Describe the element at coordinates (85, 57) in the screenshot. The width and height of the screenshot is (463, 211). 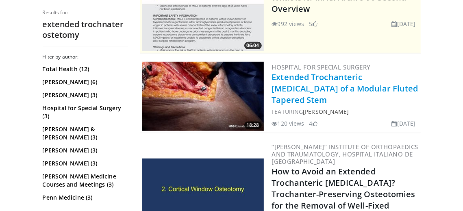
I see `h3: Filter by author:` at that location.